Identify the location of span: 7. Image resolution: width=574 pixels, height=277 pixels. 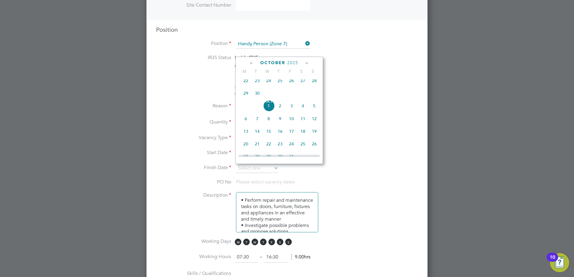
(257, 119).